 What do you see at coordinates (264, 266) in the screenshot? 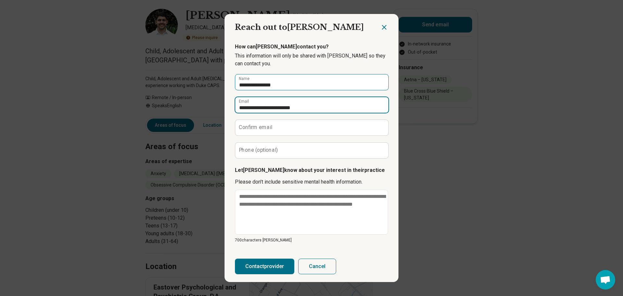
I see `button: Contactprovider` at bounding box center [264, 266].